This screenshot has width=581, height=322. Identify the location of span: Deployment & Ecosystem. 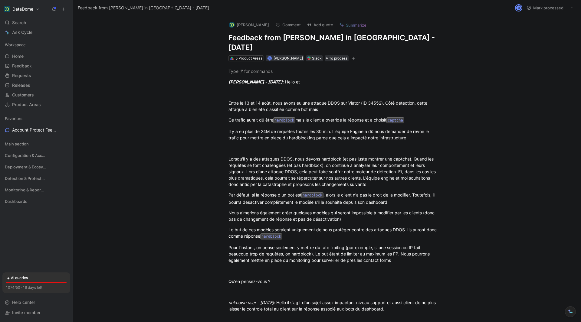
(25, 167).